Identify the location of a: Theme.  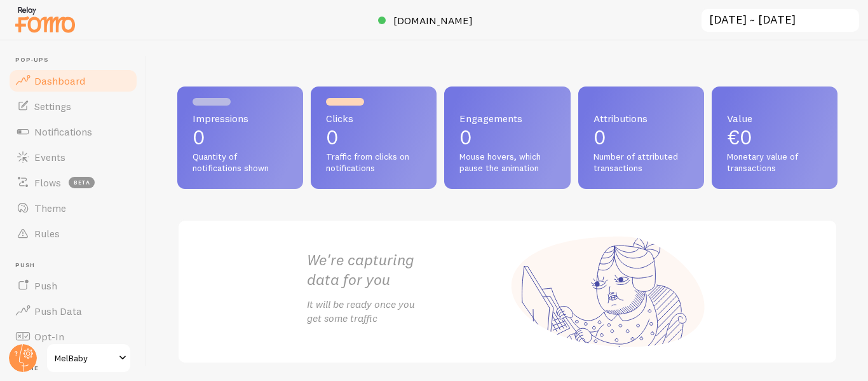
(73, 208).